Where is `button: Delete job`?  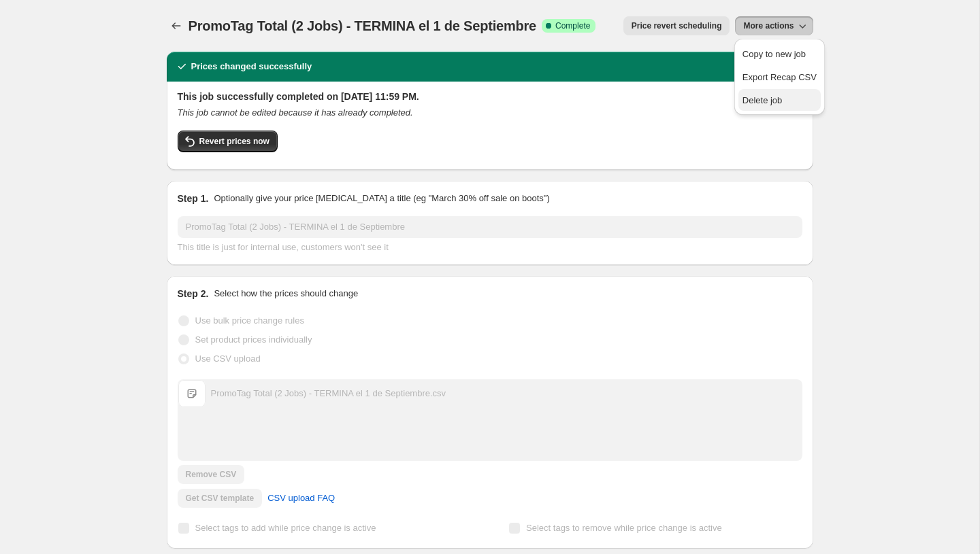
button: Delete job is located at coordinates (779, 100).